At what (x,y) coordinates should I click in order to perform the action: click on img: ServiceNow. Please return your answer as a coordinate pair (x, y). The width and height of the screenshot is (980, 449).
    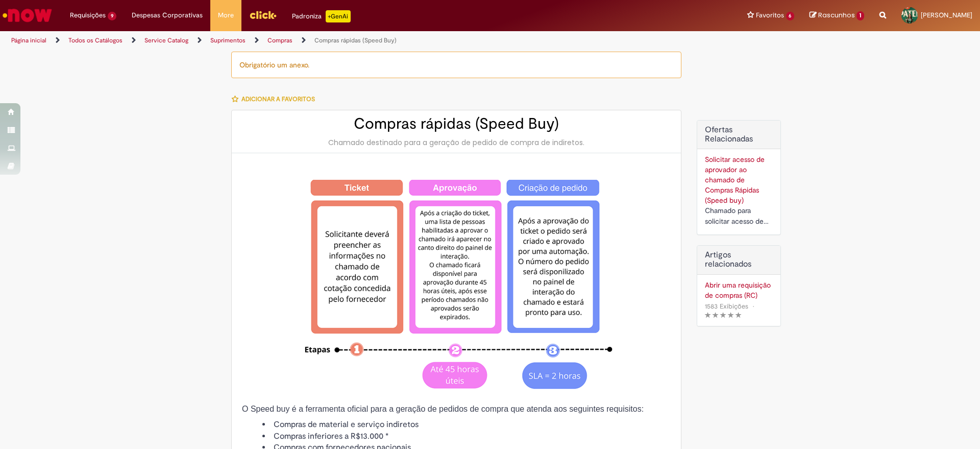
    Looking at the image, I should click on (27, 15).